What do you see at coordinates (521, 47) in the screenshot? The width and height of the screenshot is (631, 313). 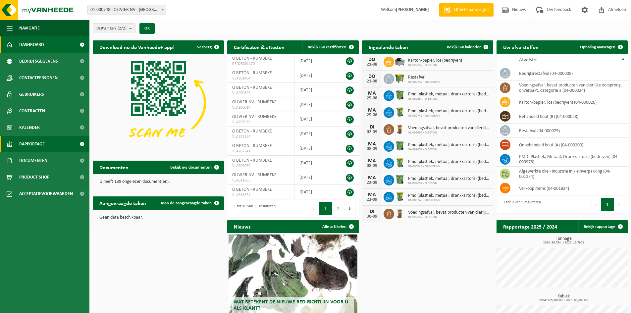 I see `h2: Uw afvalstoffen` at bounding box center [521, 47].